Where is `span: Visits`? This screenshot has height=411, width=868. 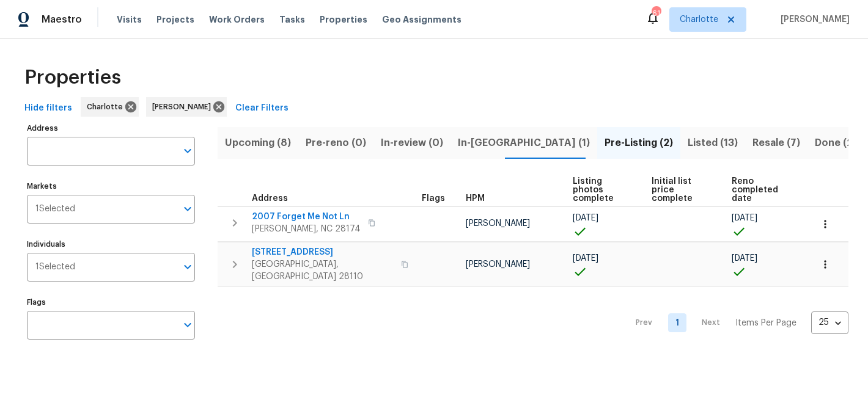 span: Visits is located at coordinates (129, 19).